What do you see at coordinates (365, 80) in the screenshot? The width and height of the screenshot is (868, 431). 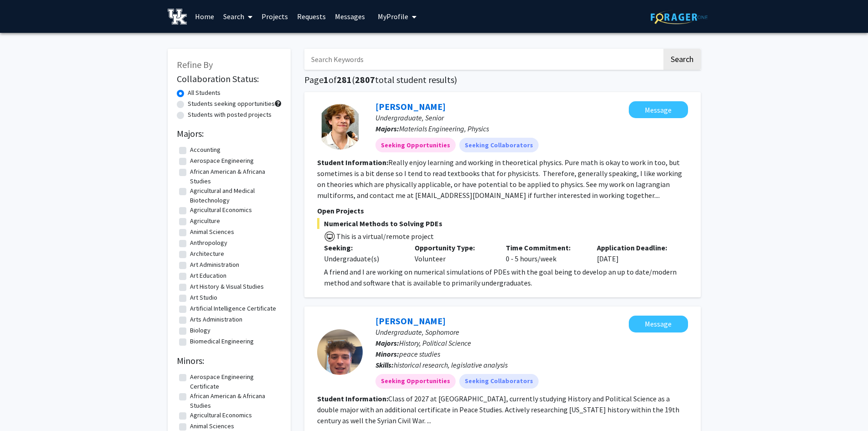 I see `span: 2807` at bounding box center [365, 80].